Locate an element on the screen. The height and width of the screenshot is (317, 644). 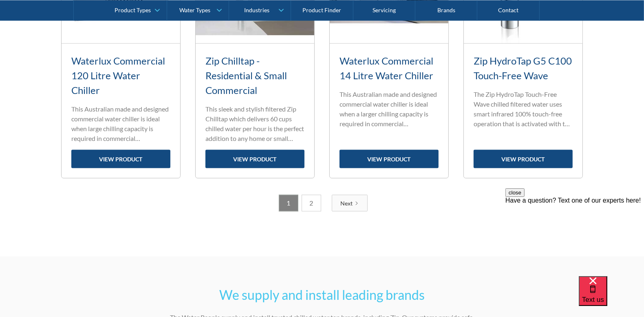
div: Water Types is located at coordinates (195, 10).